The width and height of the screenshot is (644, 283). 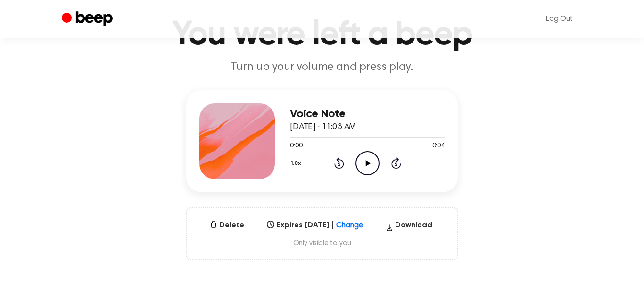 What do you see at coordinates (559, 19) in the screenshot?
I see `a: Log Out` at bounding box center [559, 19].